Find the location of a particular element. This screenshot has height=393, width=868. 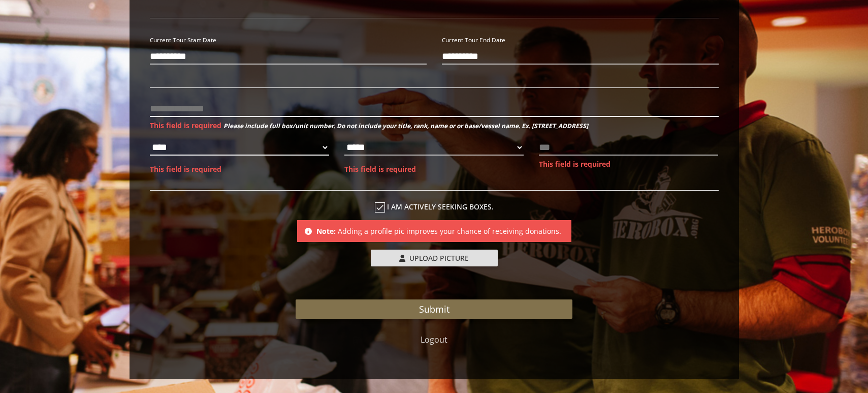

span: Adding a profile pic improves your chance of receiving donations. is located at coordinates (449, 231).